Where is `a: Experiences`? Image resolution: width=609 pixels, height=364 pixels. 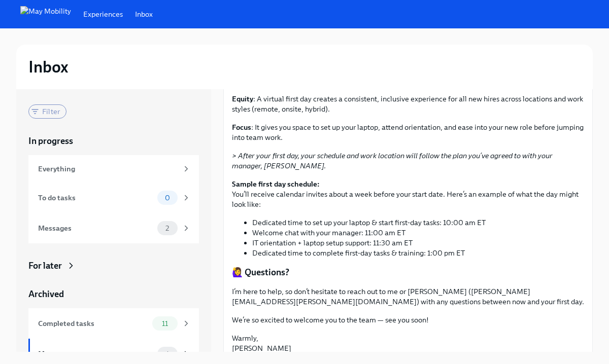 a: Experiences is located at coordinates (103, 14).